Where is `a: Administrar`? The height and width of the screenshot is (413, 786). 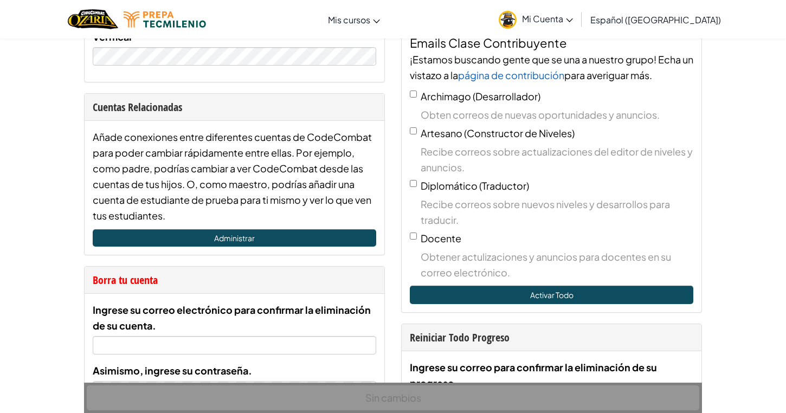 a: Administrar is located at coordinates (234, 238).